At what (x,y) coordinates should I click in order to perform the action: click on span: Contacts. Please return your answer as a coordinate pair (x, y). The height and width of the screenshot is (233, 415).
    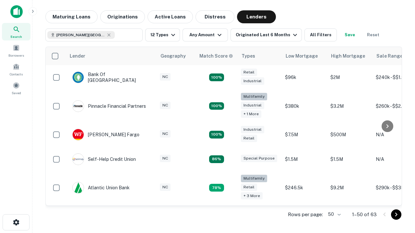
    Looking at the image, I should click on (16, 74).